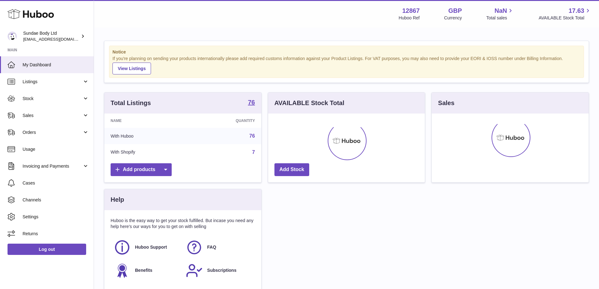  I want to click on td: With Huboo, so click(147, 136).